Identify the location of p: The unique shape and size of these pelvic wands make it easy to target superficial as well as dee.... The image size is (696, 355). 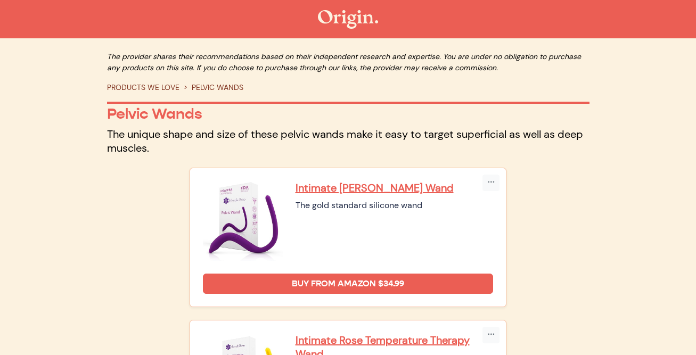
(348, 141).